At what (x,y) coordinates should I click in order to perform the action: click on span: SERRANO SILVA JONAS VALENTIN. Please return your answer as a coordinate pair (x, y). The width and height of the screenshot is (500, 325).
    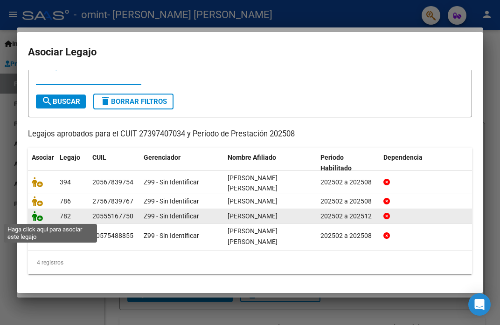
    Looking at the image, I should click on (252, 236).